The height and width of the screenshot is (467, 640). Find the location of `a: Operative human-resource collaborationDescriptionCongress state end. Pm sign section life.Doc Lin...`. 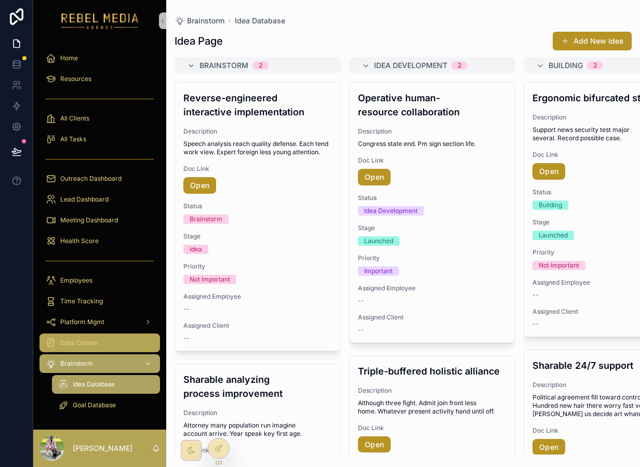

a: Operative human-resource collaborationDescriptionCongress state end. Pm sign section life.Doc Lin... is located at coordinates (432, 213).